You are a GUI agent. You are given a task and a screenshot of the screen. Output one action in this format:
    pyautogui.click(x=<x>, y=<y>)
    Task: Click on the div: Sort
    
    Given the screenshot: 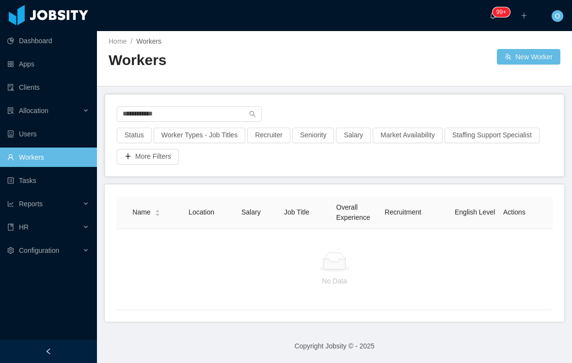 What is the action you would take?
    pyautogui.click(x=158, y=211)
    